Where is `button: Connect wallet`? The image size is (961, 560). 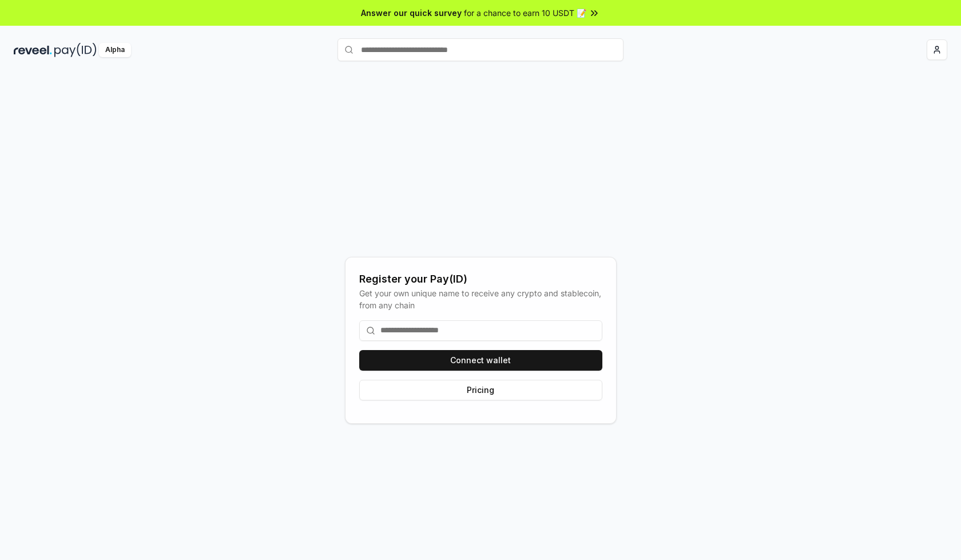 button: Connect wallet is located at coordinates (480, 360).